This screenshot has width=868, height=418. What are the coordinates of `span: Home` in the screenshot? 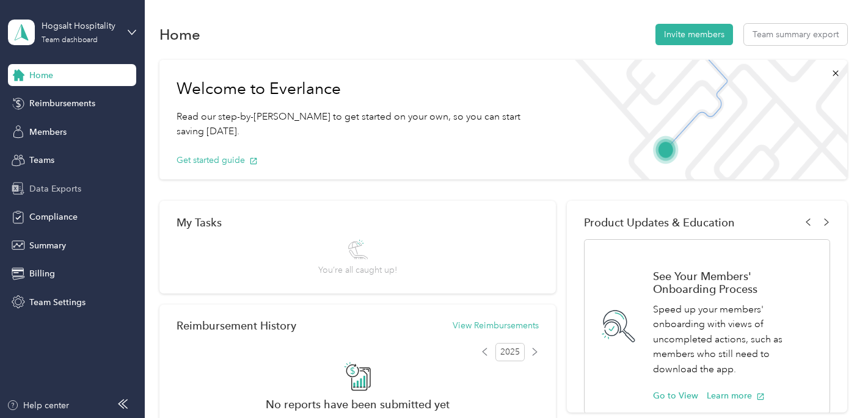 It's located at (41, 75).